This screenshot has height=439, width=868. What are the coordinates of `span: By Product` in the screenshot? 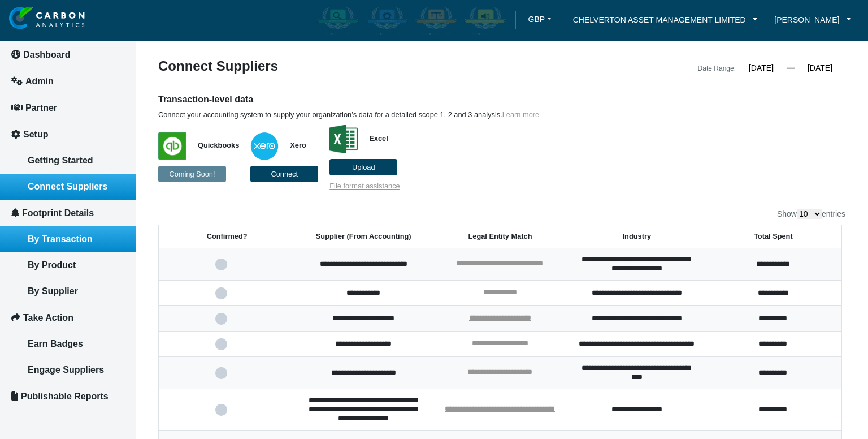 It's located at (52, 264).